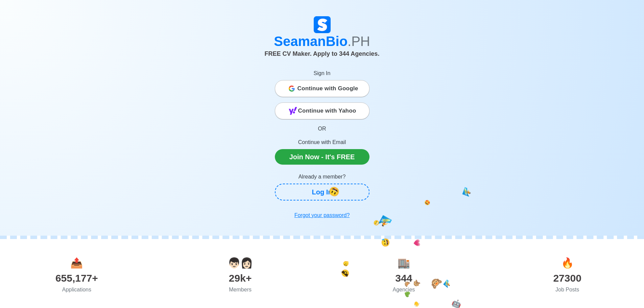 This screenshot has width=644, height=308. What do you see at coordinates (322, 89) in the screenshot?
I see `button: Continue with Google` at bounding box center [322, 89].